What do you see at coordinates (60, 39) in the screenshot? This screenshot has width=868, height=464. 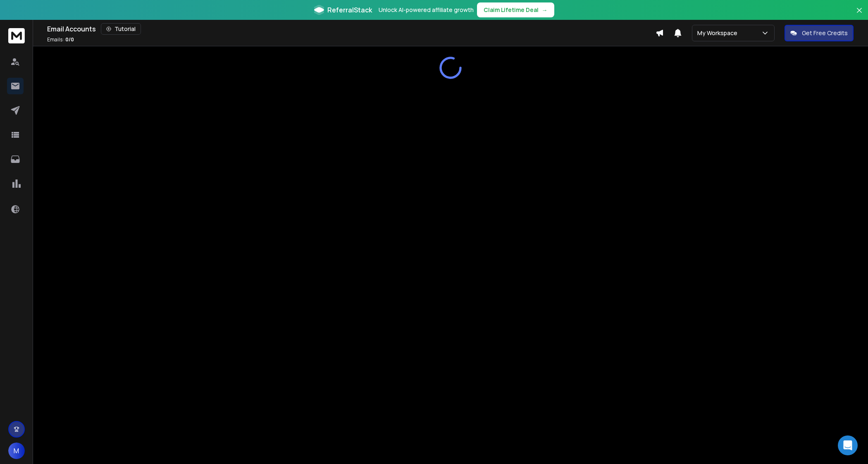 I see `p: Emails :` at bounding box center [60, 39].